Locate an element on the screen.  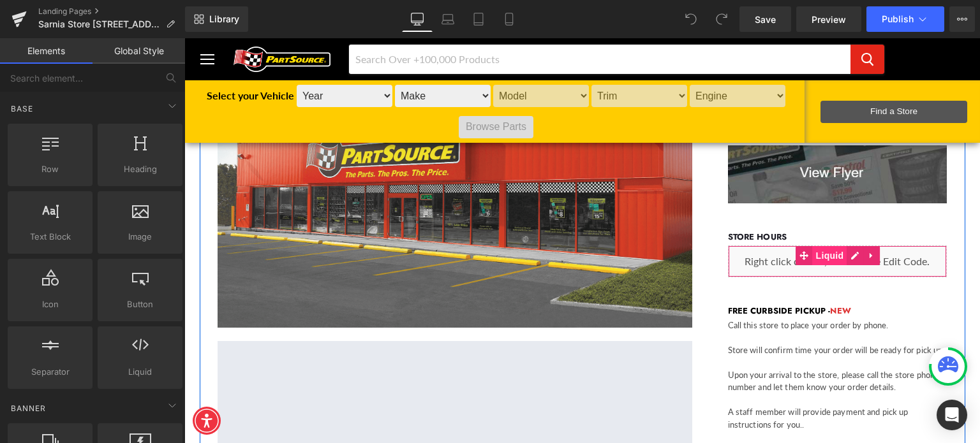
font: STORE HOURS is located at coordinates (573, 198).